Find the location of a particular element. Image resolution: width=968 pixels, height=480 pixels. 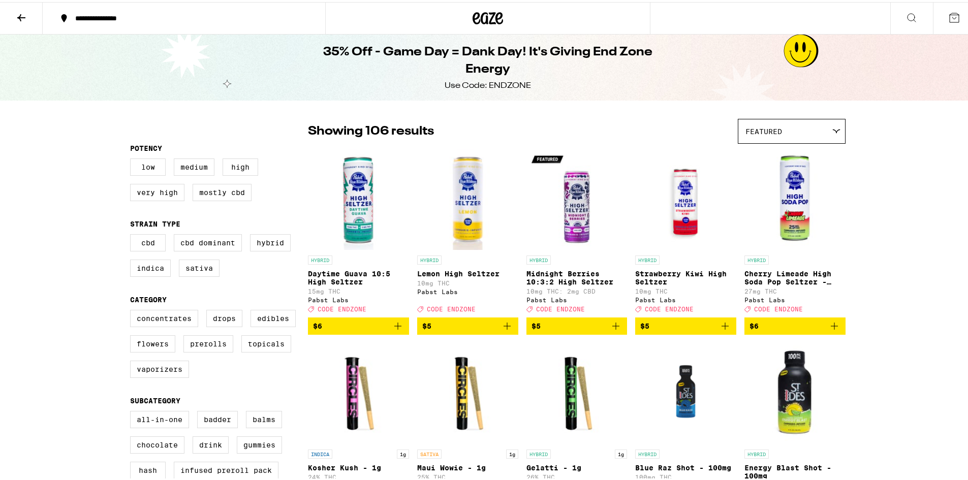

p: 10mg THC: 2mg CBD is located at coordinates (576, 289).